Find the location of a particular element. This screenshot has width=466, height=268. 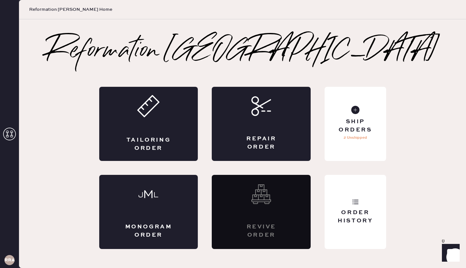

div: Repair Order is located at coordinates (261, 143).